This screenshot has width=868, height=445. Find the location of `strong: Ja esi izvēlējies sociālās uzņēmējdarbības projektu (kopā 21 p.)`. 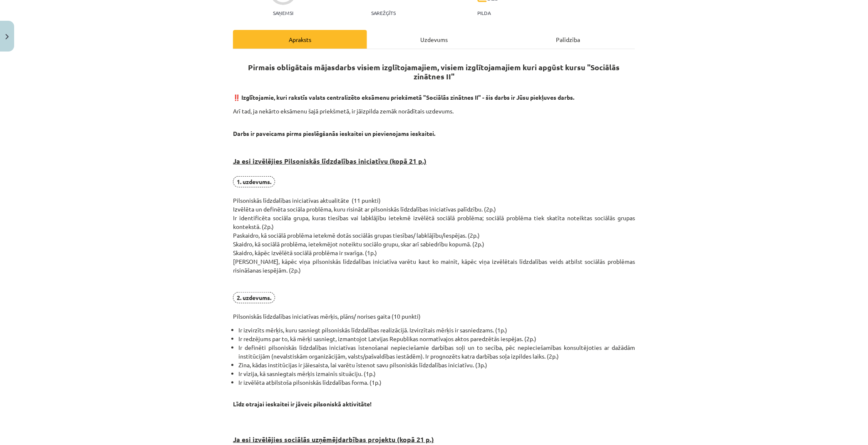

strong: Ja esi izvēlējies sociālās uzņēmējdarbības projektu (kopā 21 p.) is located at coordinates (333, 439).